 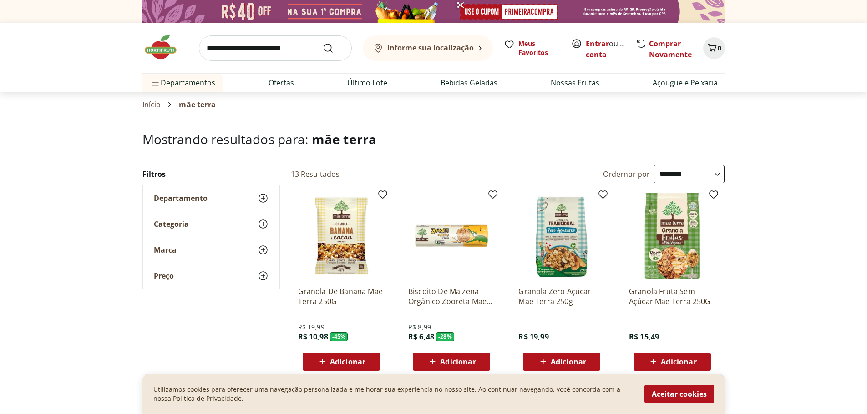 What do you see at coordinates (152, 105) in the screenshot?
I see `a: Início` at bounding box center [152, 105].